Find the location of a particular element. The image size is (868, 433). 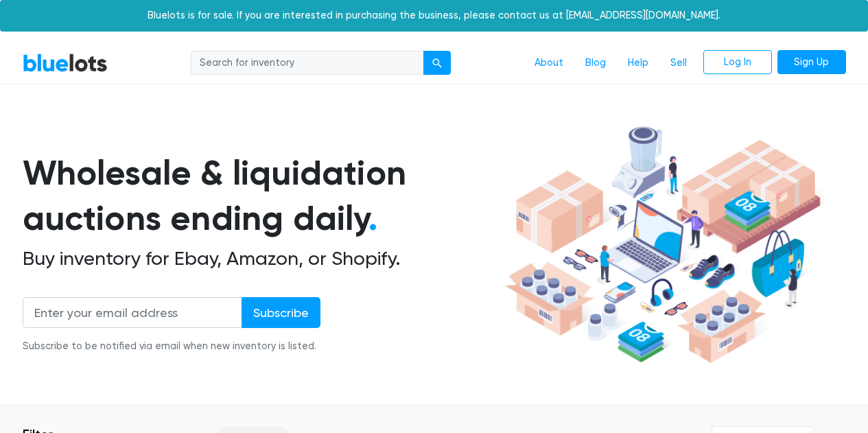

div: Subscribe to be notified via email when new inventory is listed. is located at coordinates (172, 346).